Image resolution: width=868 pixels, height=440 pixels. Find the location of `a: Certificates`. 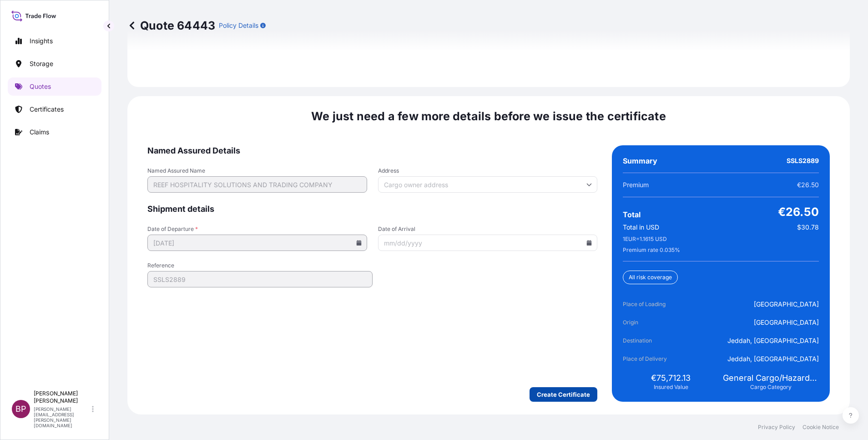

a: Certificates is located at coordinates (55, 109).